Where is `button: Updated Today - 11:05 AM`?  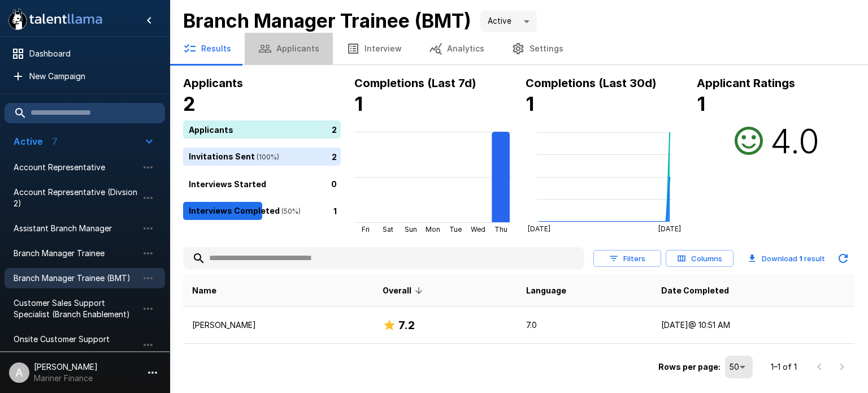 button: Updated Today - 11:05 AM is located at coordinates (843, 259).